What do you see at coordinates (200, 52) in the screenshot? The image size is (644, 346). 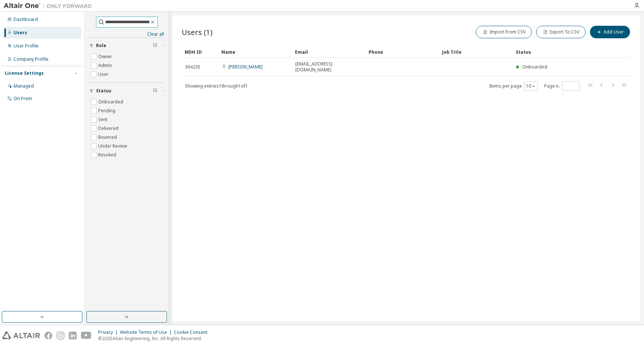 I see `div: MDH ID` at bounding box center [200, 52].